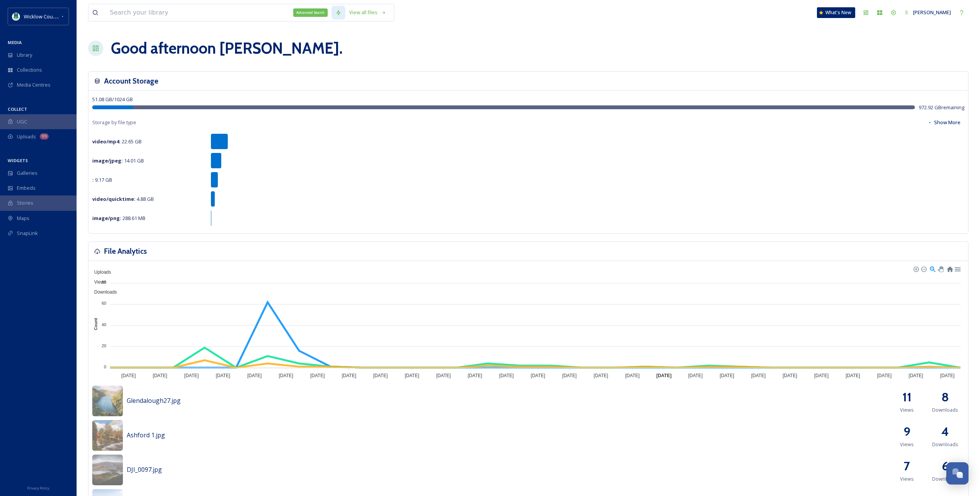 Image resolution: width=980 pixels, height=496 pixels. What do you see at coordinates (113, 199) in the screenshot?
I see `strong: video/quicktime :` at bounding box center [113, 199].